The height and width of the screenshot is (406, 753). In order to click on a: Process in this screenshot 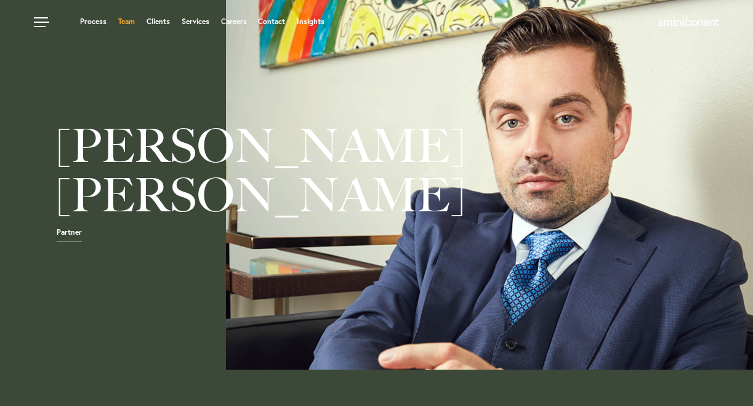, I will do `click(93, 22)`.